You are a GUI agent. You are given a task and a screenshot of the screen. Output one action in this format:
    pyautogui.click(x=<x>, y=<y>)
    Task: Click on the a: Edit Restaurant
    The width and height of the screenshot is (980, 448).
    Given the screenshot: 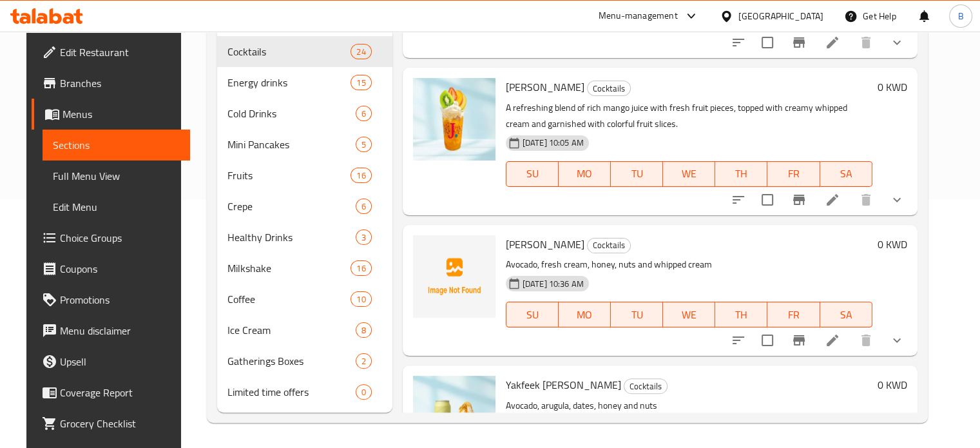 What is the action you would take?
    pyautogui.click(x=111, y=52)
    